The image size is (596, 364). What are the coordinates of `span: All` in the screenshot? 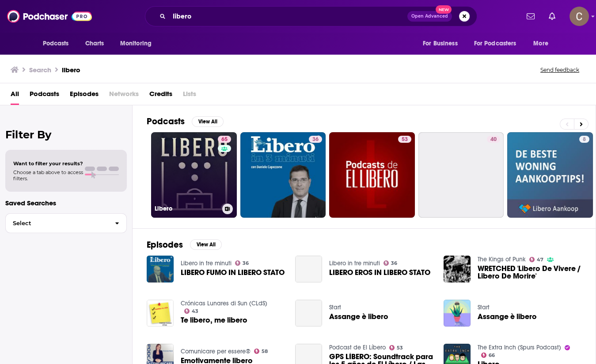 It's located at (14, 96).